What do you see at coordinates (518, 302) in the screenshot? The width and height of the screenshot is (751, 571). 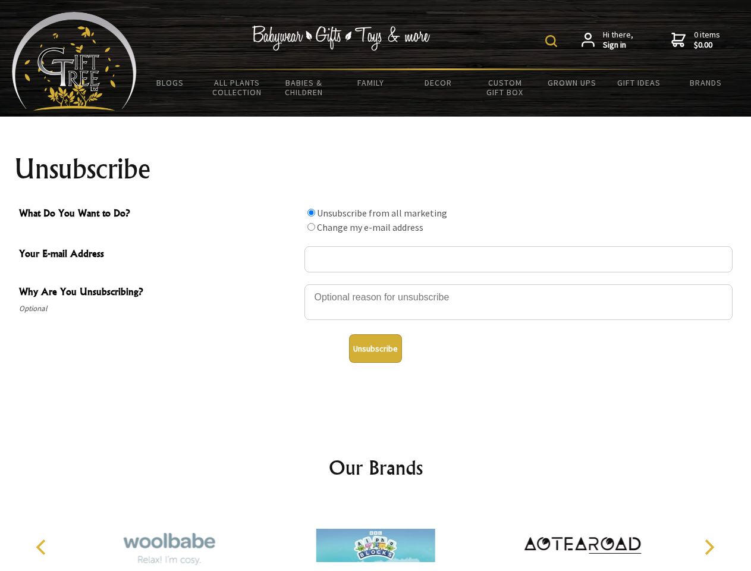 I see `textarea: Why Are You Unsubscribing?` at bounding box center [518, 302].